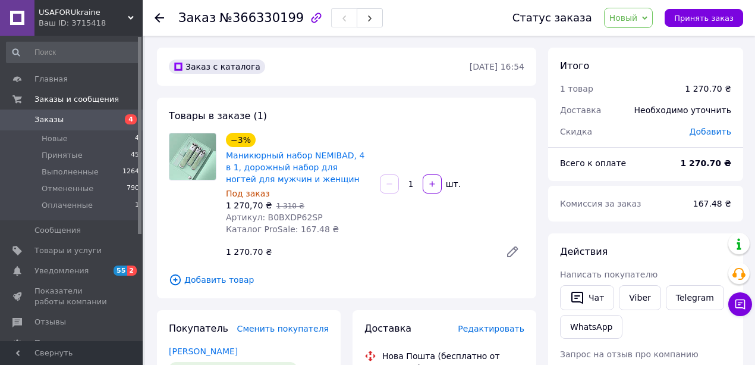 This screenshot has height=365, width=755. What do you see at coordinates (577, 89) in the screenshot?
I see `span: 1 товар` at bounding box center [577, 89].